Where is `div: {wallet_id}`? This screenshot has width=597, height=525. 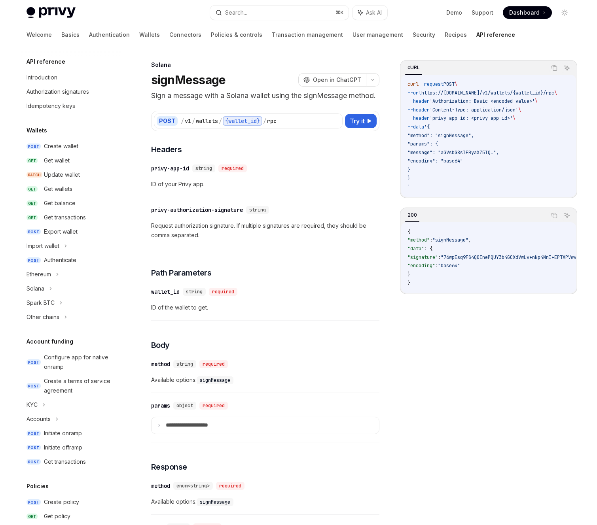
div: {wallet_id} is located at coordinates (242, 121).